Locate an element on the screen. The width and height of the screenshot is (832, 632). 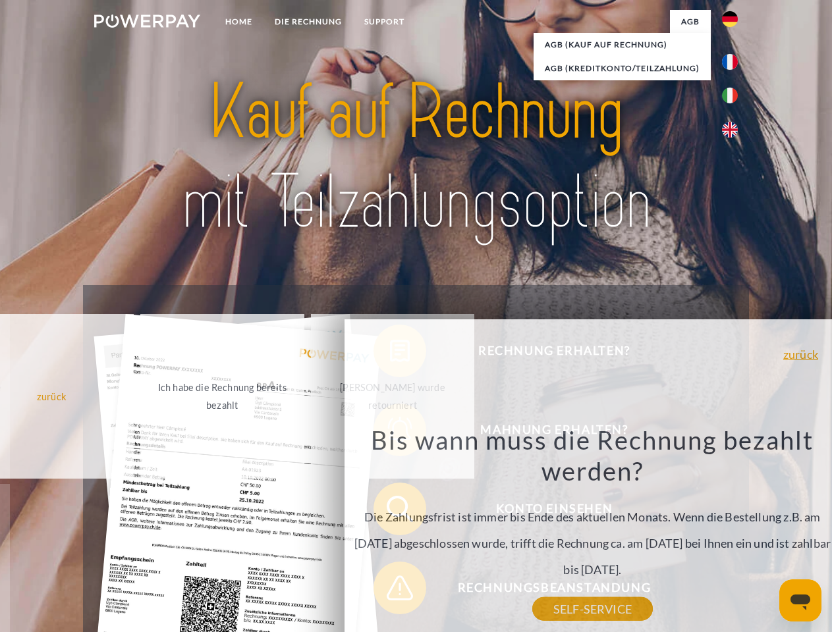
div: Ich habe die Rechnung bereits bezahlt is located at coordinates (222, 396).